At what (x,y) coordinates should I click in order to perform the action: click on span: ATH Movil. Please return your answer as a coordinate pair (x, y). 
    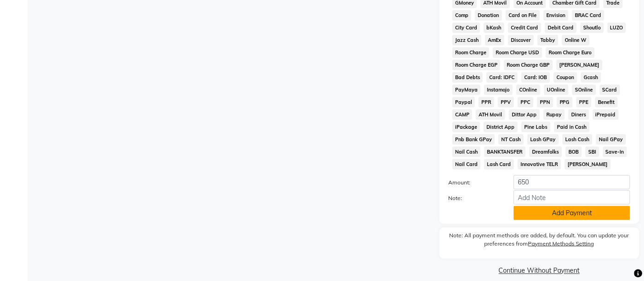
    Looking at the image, I should click on (491, 115).